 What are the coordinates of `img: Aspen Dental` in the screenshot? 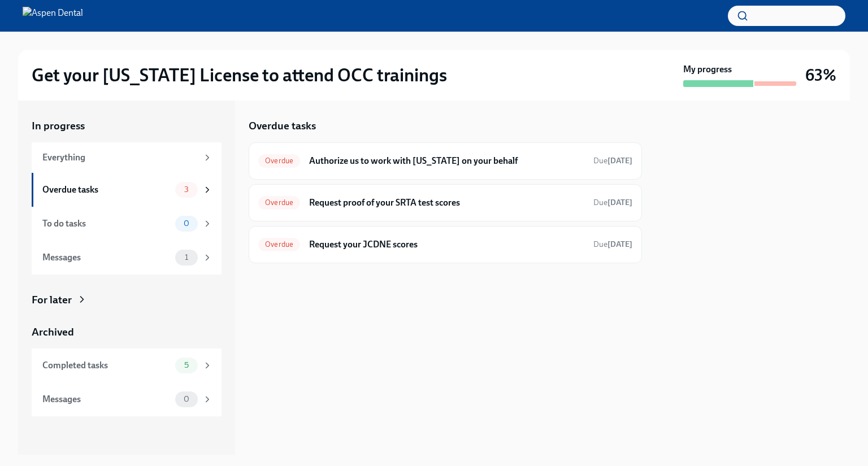 It's located at (52, 16).